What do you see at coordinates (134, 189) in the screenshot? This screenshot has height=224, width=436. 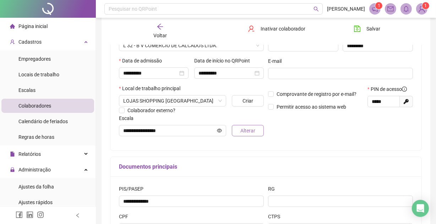 I see `label: PIS/PASEP` at bounding box center [134, 189].